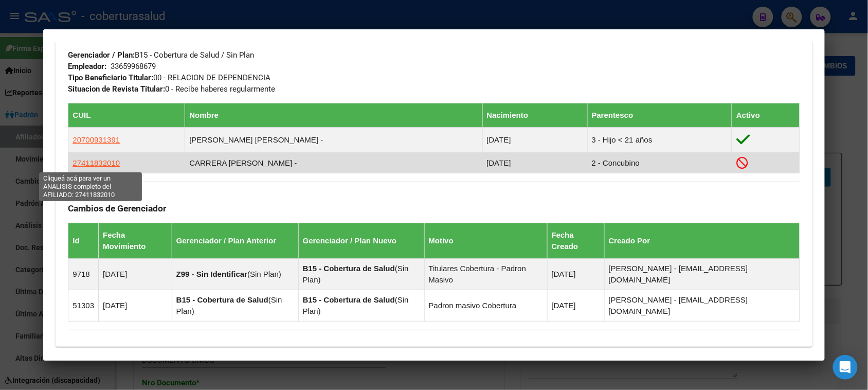 The image size is (868, 390). I want to click on th: Creado Por, so click(702, 241).